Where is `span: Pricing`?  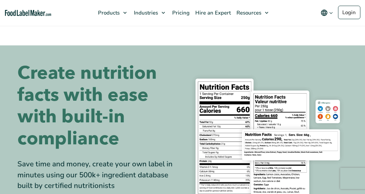 span: Pricing is located at coordinates (180, 13).